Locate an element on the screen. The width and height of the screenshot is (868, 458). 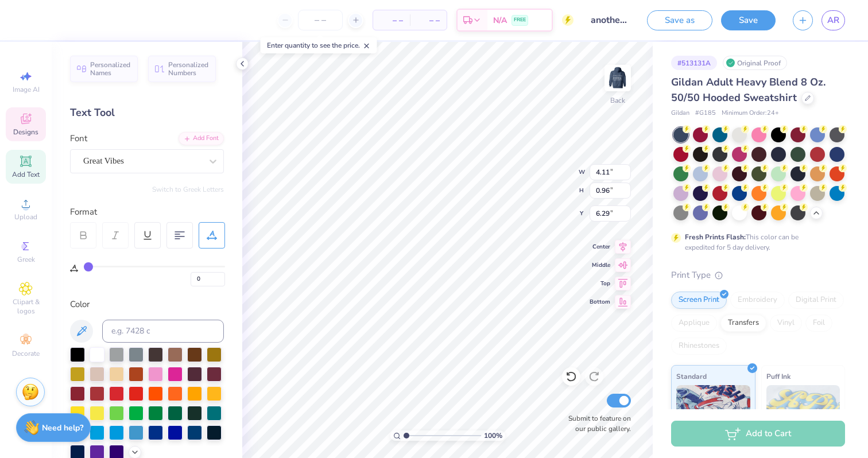
span: N/A is located at coordinates (500, 20).